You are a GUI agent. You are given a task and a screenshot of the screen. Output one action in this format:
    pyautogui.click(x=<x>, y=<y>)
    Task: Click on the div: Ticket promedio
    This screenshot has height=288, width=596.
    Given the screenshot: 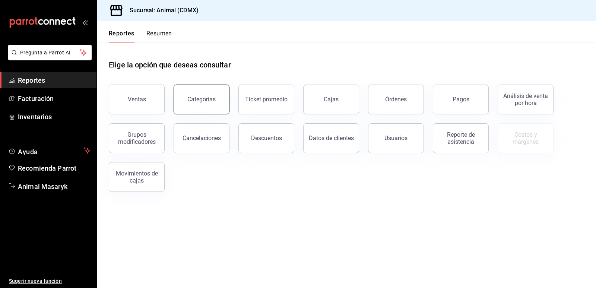 What is the action you would take?
    pyautogui.click(x=266, y=99)
    